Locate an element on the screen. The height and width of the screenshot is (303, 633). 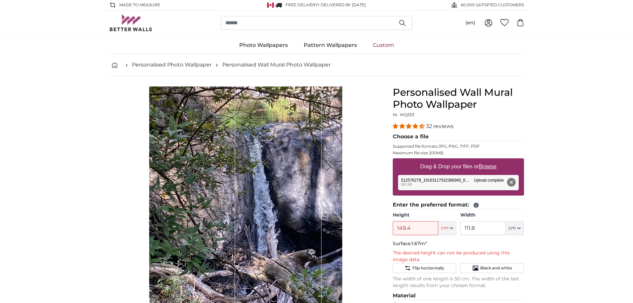
label: Width is located at coordinates (492, 215).